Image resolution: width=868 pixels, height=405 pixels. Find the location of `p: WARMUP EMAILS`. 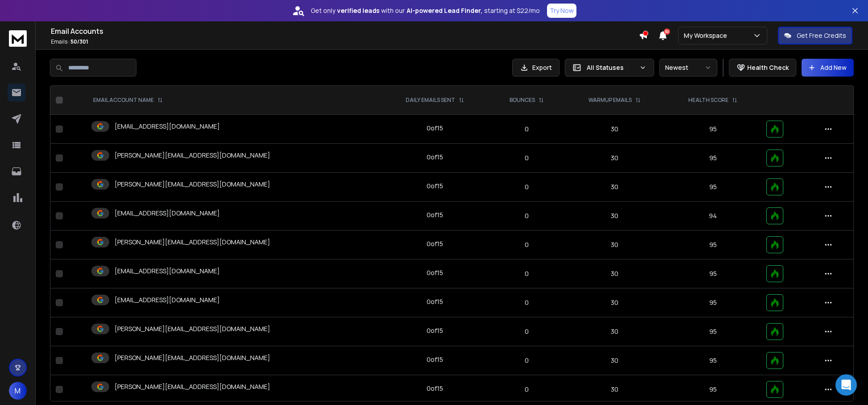

p: WARMUP EMAILS is located at coordinates (610, 100).